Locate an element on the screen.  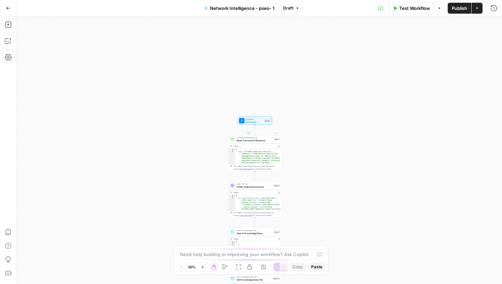
button: Publish is located at coordinates (460, 8).